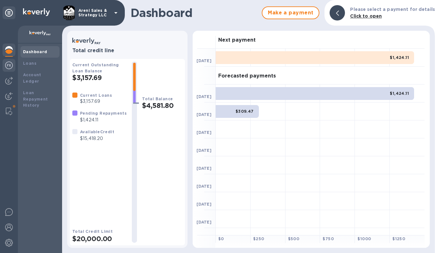 Image resolution: width=440 pixels, height=253 pixels. I want to click on b: Total Balance, so click(157, 99).